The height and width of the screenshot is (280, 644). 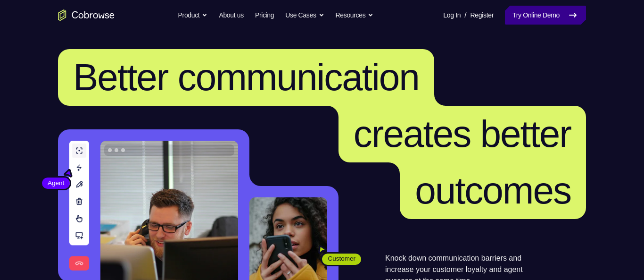 What do you see at coordinates (482, 15) in the screenshot?
I see `a: Register` at bounding box center [482, 15].